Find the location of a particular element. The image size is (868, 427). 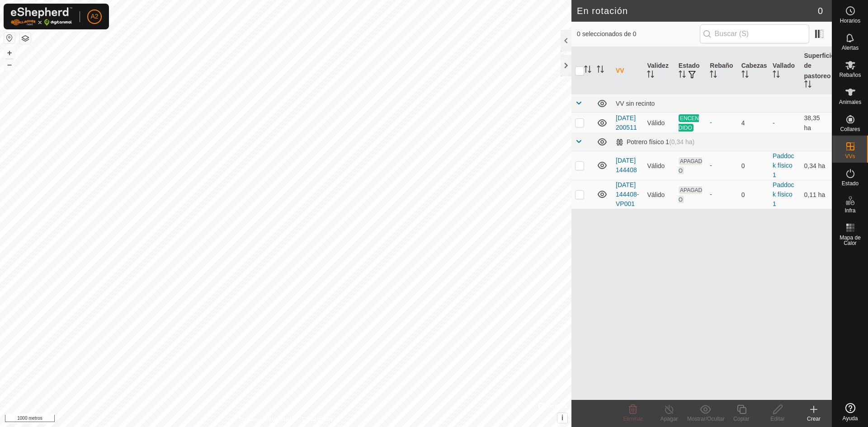

font: Alertas is located at coordinates (850, 48).